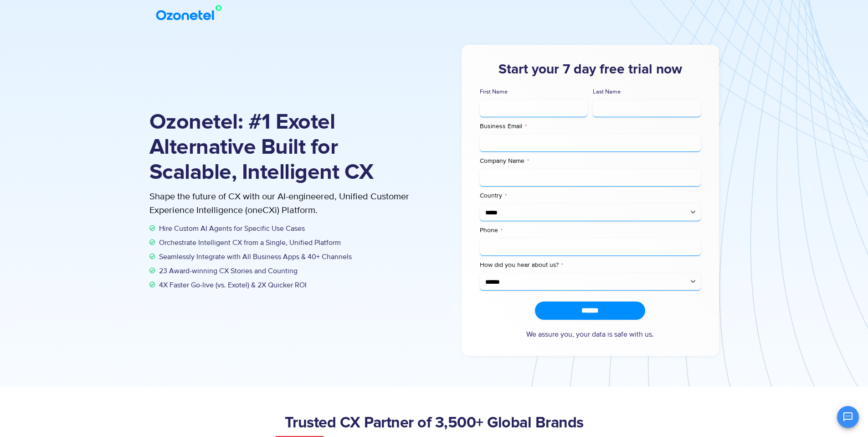  I want to click on button: Open chat, so click(848, 417).